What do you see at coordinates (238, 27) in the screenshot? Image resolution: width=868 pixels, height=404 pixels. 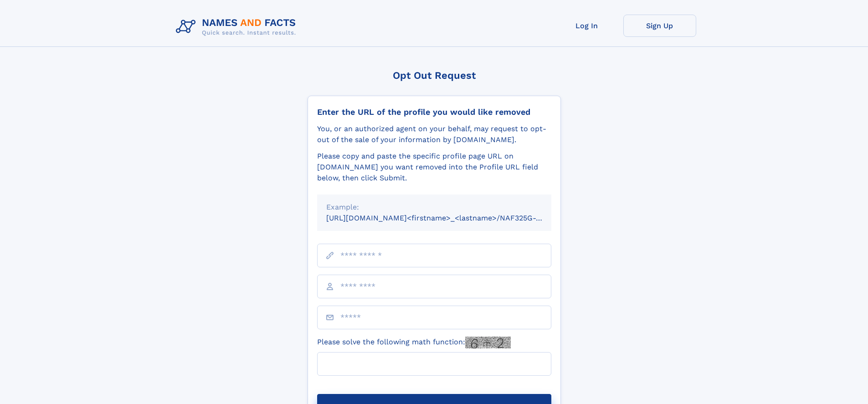 I see `img: Logo Names and Facts` at bounding box center [238, 27].